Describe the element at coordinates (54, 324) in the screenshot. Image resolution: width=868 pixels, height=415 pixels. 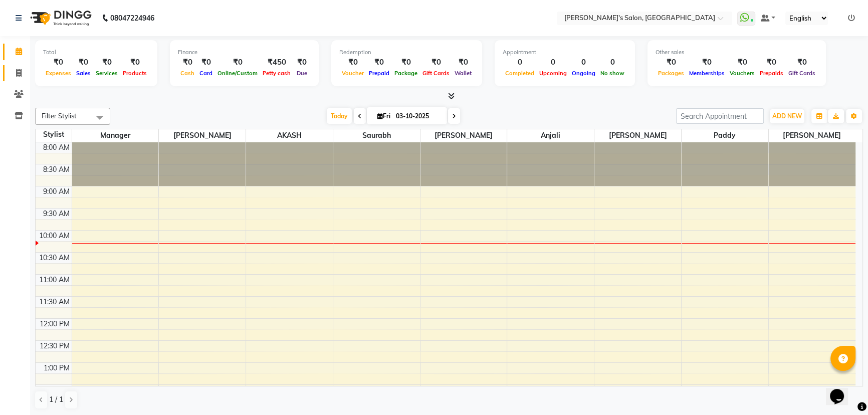
I see `div: 12:00 PM` at that location.